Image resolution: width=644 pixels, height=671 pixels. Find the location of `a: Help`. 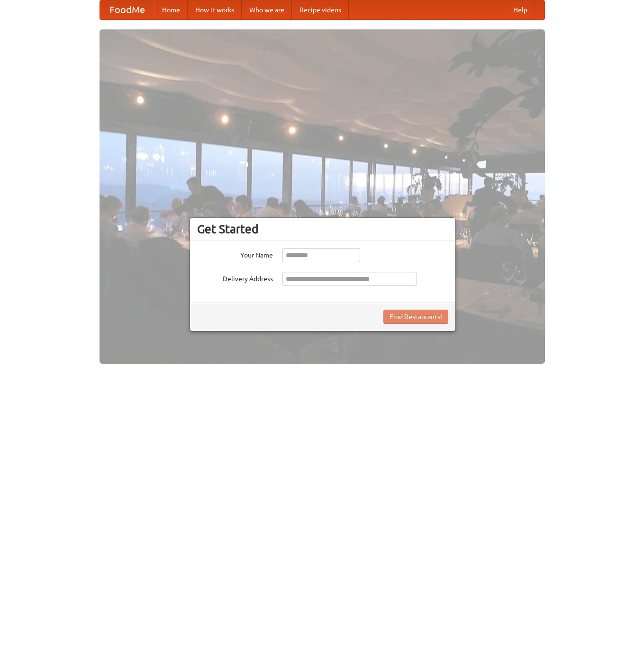

a: Help is located at coordinates (520, 10).